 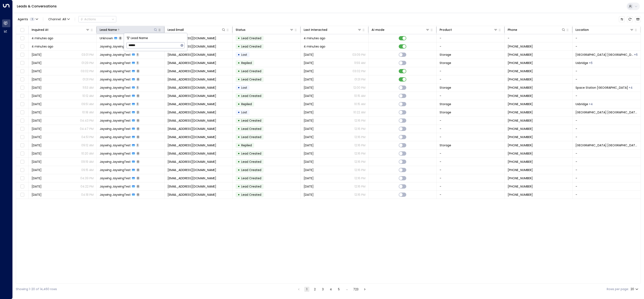 I want to click on div: Button group with a nested menu, so click(x=97, y=19).